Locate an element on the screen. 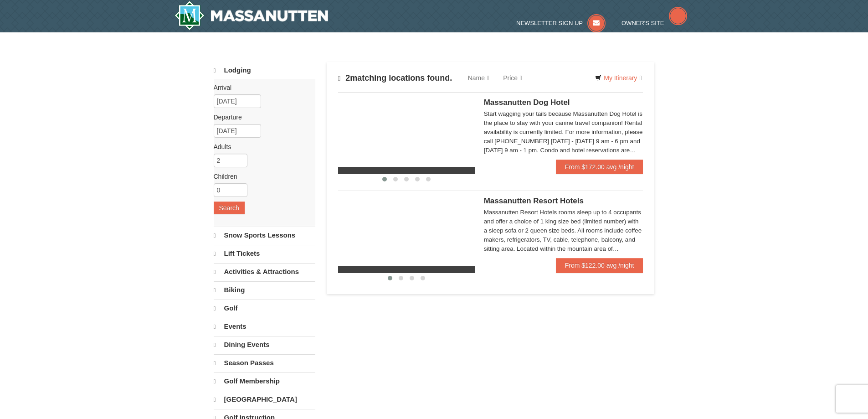 This screenshot has height=419, width=868. a: Snow Sports Lessons is located at coordinates (265, 235).